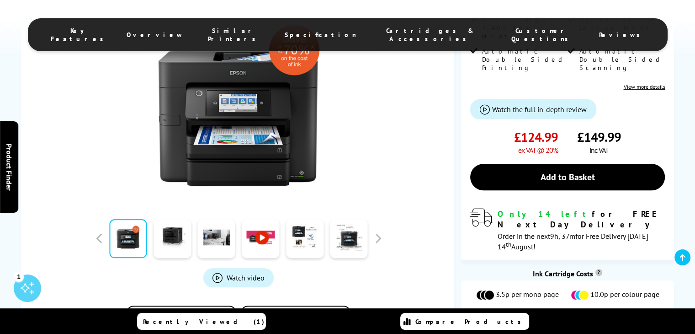 The image size is (695, 334). I want to click on sup: th, so click(509, 244).